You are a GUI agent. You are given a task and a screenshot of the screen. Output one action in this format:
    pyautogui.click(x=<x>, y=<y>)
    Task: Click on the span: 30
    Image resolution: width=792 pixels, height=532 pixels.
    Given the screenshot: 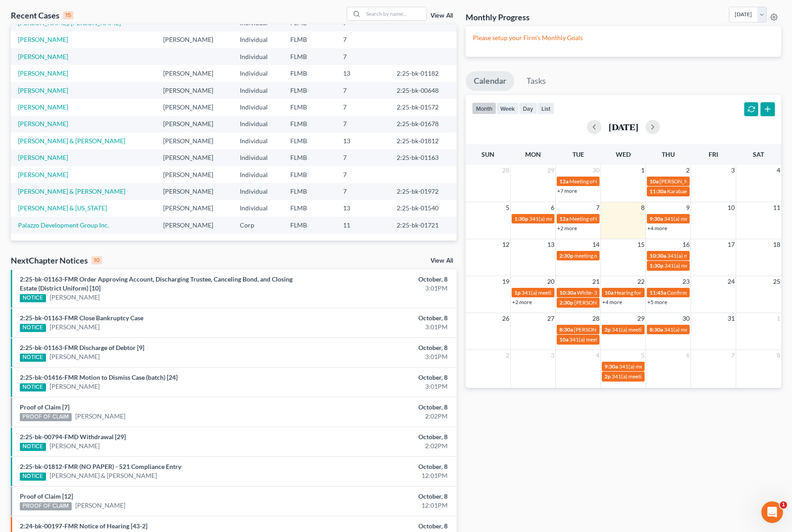 What is the action you would take?
    pyautogui.click(x=686, y=319)
    